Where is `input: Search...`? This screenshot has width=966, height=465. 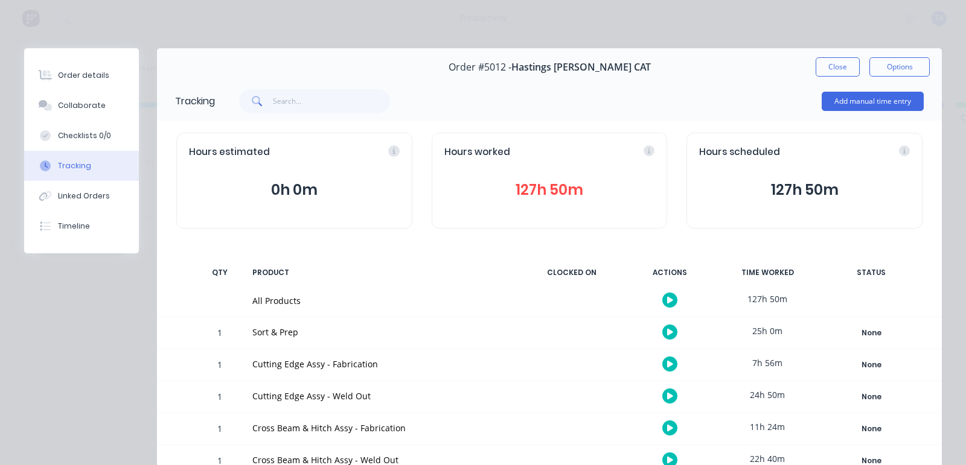
input: Search... is located at coordinates (331, 101).